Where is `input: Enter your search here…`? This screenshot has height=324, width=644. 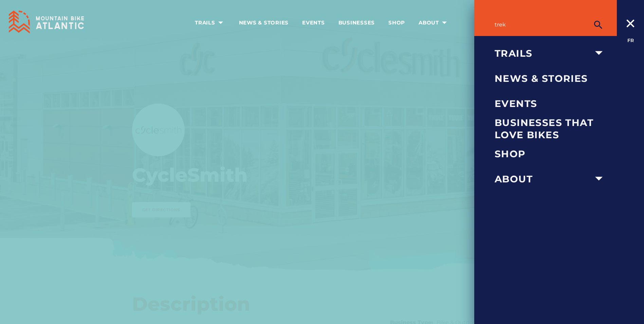 input: Enter your search here… is located at coordinates (551, 24).